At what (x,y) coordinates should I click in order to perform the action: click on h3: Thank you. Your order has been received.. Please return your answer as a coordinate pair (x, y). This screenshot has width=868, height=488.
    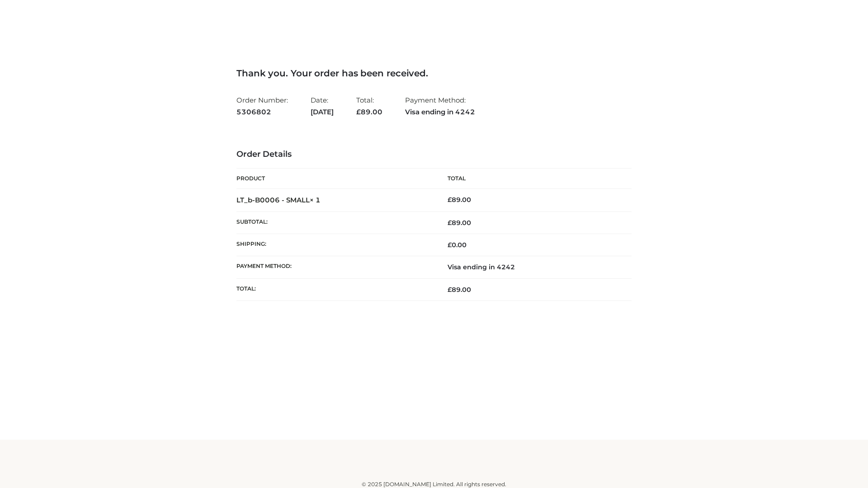
    Looking at the image, I should click on (434, 73).